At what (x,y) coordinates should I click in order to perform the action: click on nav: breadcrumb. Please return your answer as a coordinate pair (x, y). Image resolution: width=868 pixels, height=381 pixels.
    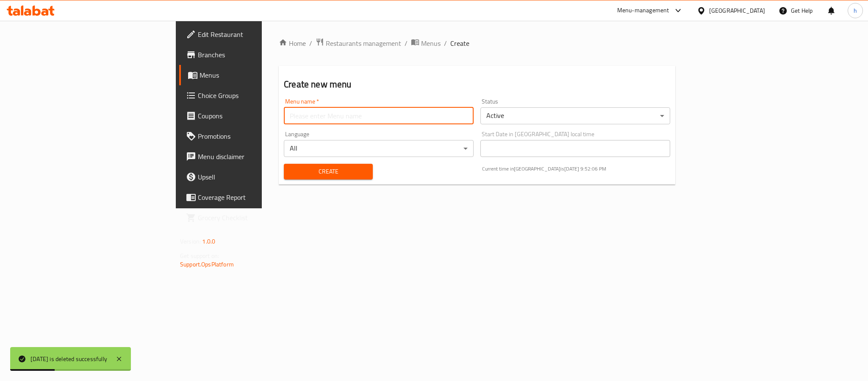
    Looking at the image, I should click on (477, 43).